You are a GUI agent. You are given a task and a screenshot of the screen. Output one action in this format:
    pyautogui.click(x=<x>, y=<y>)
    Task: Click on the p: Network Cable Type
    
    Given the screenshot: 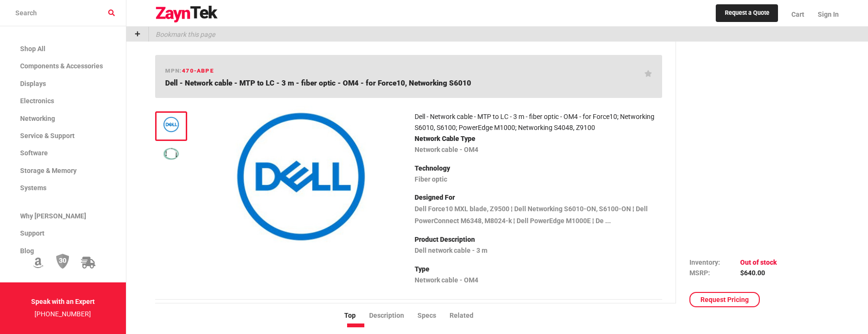 What is the action you would take?
    pyautogui.click(x=538, y=139)
    